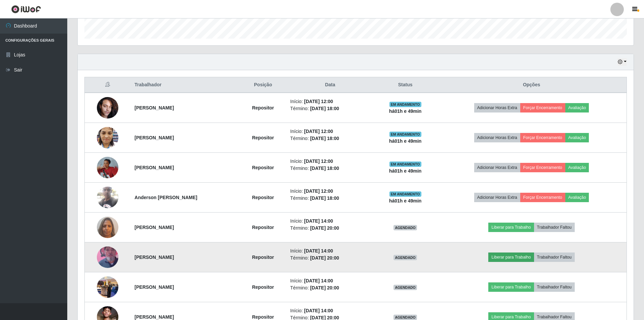 The image size is (644, 320). Describe the element at coordinates (330, 85) in the screenshot. I see `th: Data` at that location.